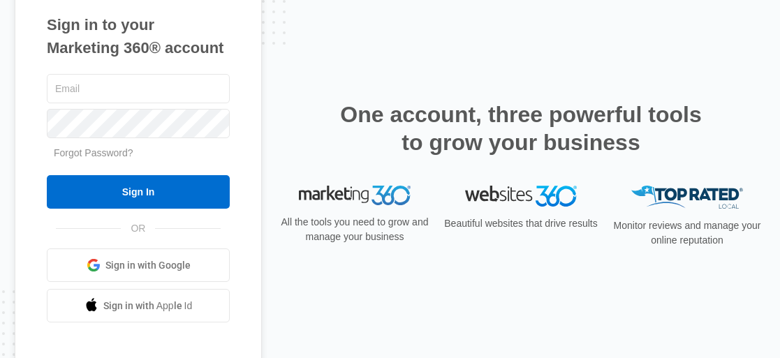 Image resolution: width=780 pixels, height=358 pixels. Describe the element at coordinates (138, 306) in the screenshot. I see `a: Sign in with Apple Id` at that location.